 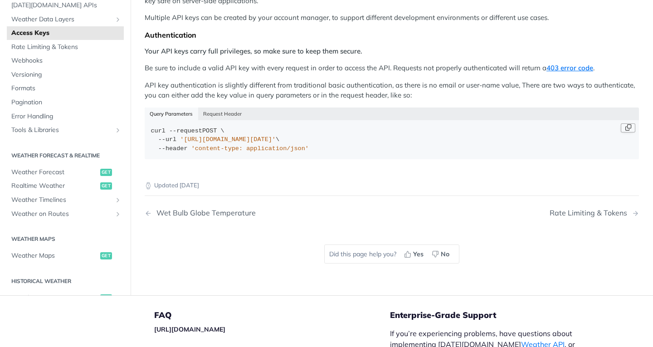 What do you see at coordinates (65, 103) in the screenshot?
I see `a: Pagination` at bounding box center [65, 103].